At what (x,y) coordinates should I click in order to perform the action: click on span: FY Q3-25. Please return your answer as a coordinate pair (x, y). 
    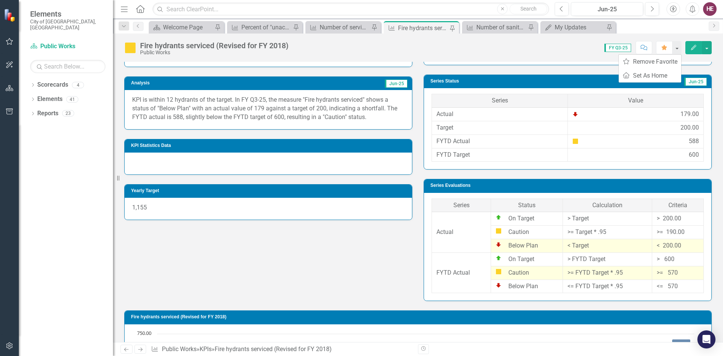
    Looking at the image, I should click on (618, 48).